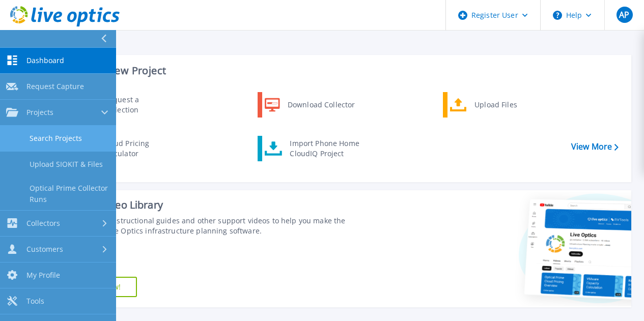 This screenshot has height=321, width=644. I want to click on span: Tools, so click(35, 301).